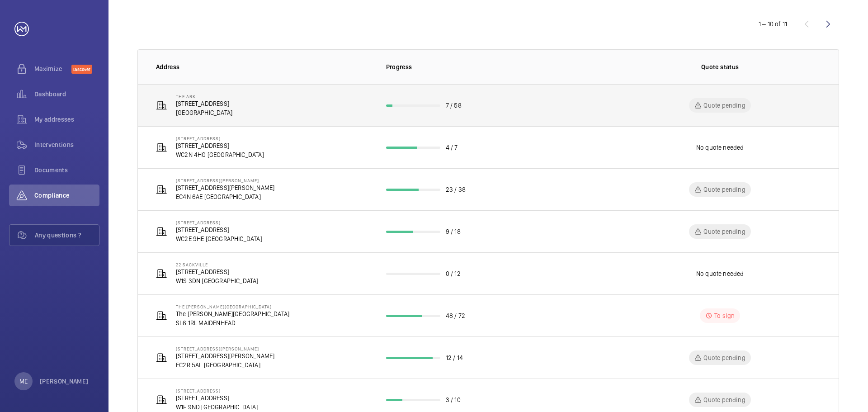 The height and width of the screenshot is (412, 868). Describe the element at coordinates (453, 232) in the screenshot. I see `p: 9 / 18` at that location.